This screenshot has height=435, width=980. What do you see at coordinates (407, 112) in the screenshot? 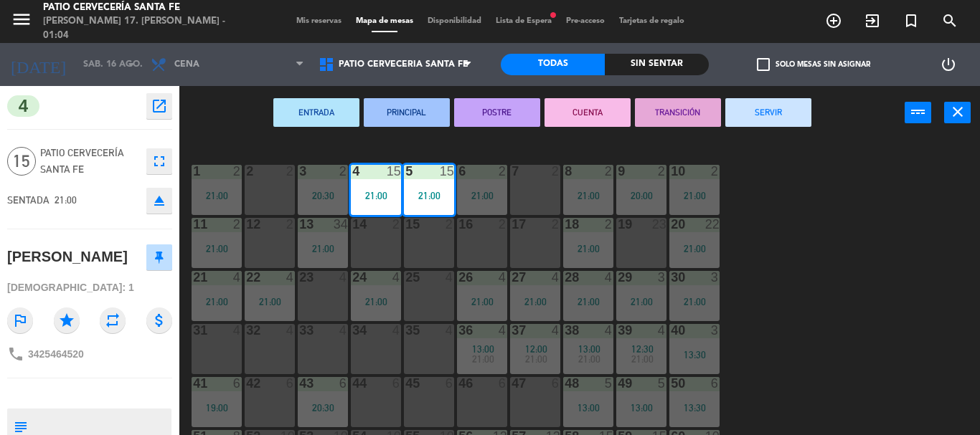
I see `button: PRINCIPAL` at bounding box center [407, 112].